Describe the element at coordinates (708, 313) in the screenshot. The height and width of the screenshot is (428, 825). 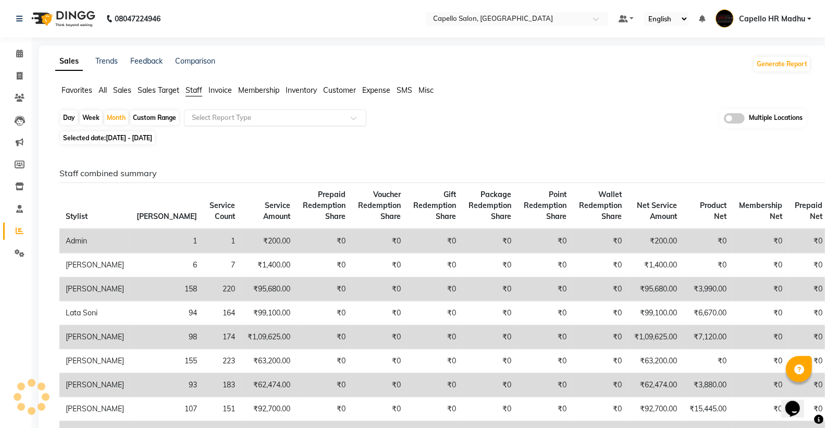
I see `td: ₹6,670.00` at that location.